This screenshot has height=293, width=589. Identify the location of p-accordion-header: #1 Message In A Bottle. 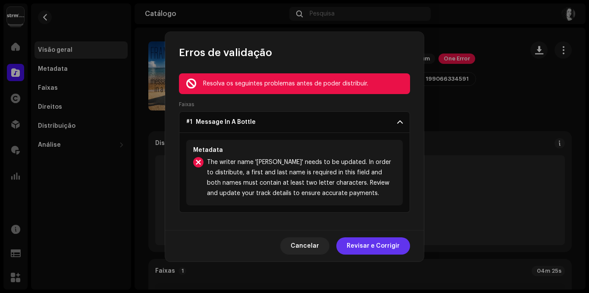
(294, 122).